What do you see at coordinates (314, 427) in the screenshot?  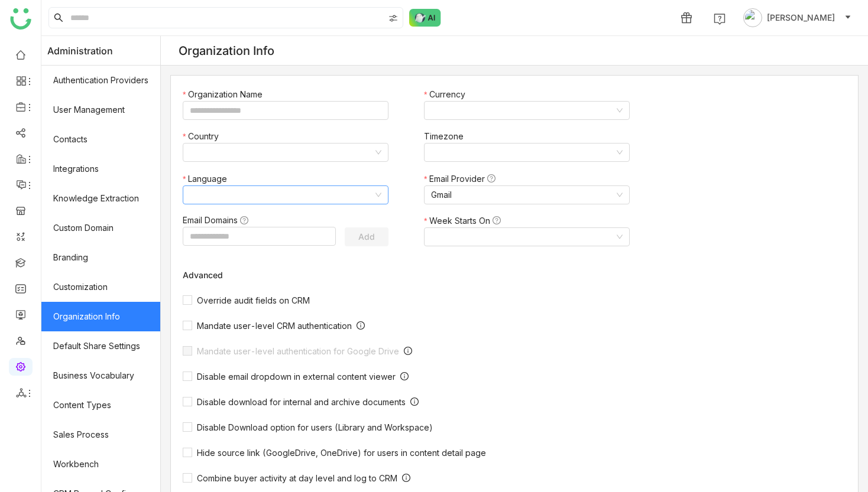 I see `span: Disable Download option for users (Library and Workspace)` at bounding box center [314, 427].